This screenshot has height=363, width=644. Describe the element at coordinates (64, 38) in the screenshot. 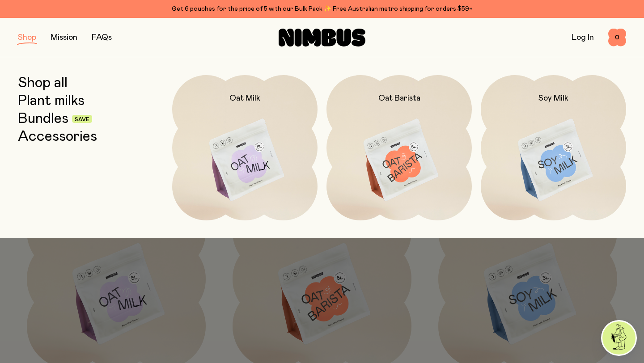

I see `a: Mission` at that location.